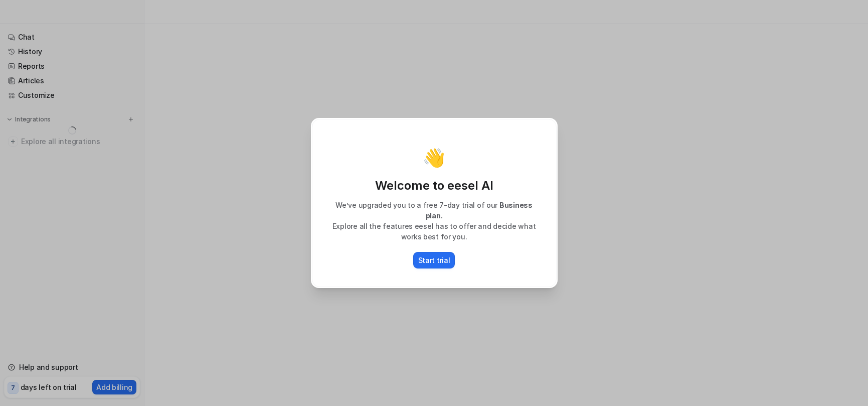 This screenshot has height=406, width=868. What do you see at coordinates (434, 260) in the screenshot?
I see `button: Start trial` at bounding box center [434, 260].